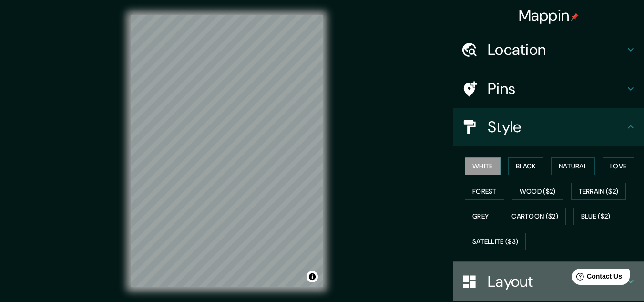 This screenshot has height=302, width=644. I want to click on button: Satellite ($3), so click(495, 241).